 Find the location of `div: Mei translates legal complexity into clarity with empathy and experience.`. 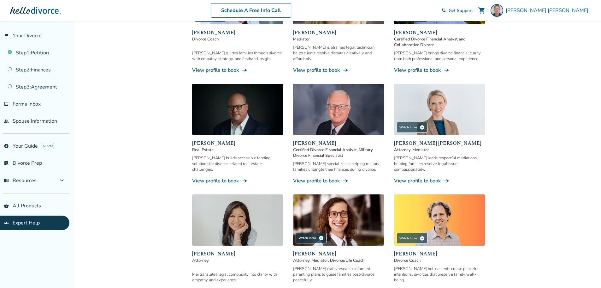

div: Mei translates legal complexity into clarity with empathy and experience. is located at coordinates (238, 277).